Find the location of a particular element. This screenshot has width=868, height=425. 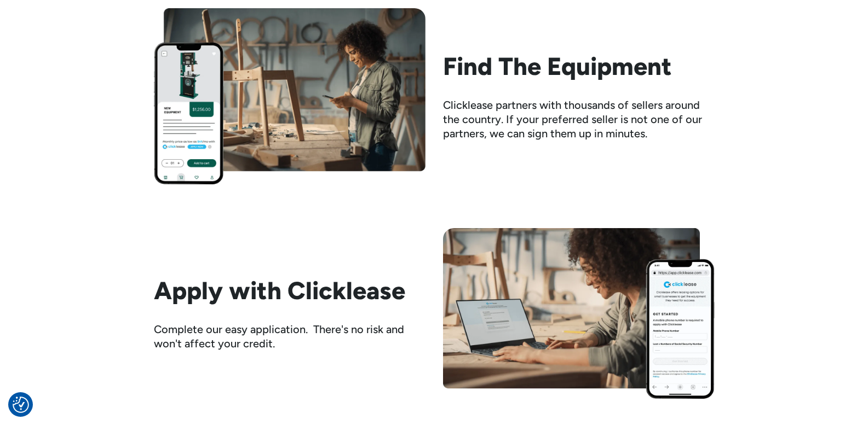

button: Consent Preferences is located at coordinates (21, 405).